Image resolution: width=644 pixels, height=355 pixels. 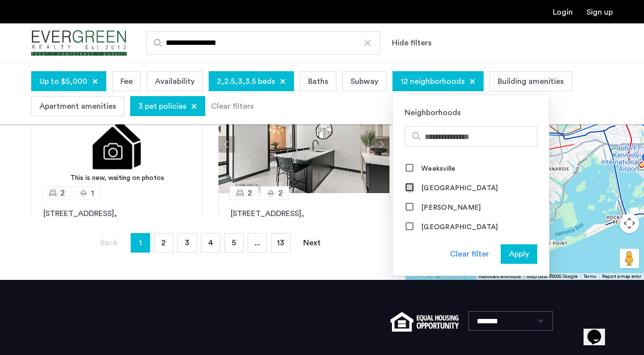 I want to click on div: Clear filters, so click(x=232, y=106).